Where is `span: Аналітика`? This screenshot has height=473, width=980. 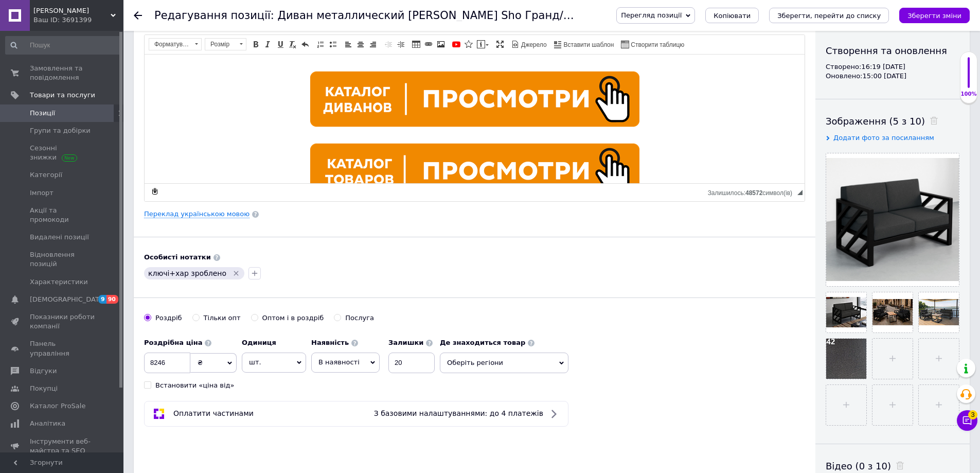
span: Аналітика is located at coordinates (47, 424).